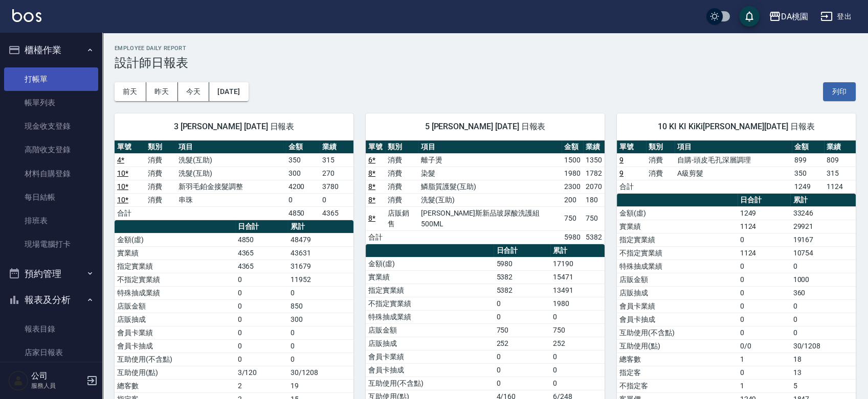  Describe the element at coordinates (401, 218) in the screenshot. I see `td: 店販銷售` at that location.